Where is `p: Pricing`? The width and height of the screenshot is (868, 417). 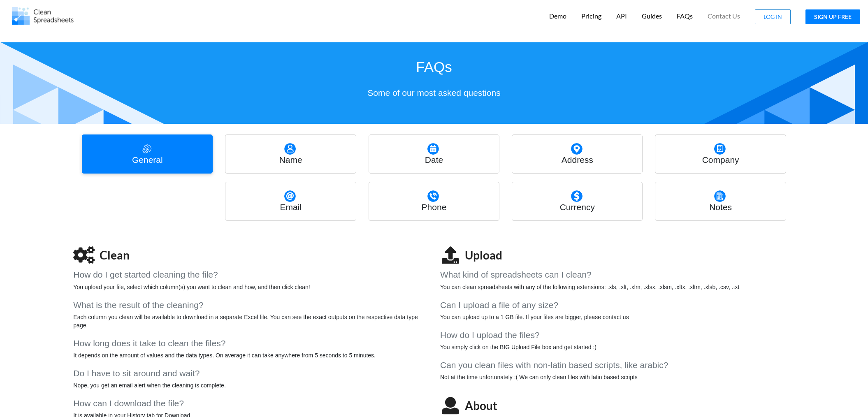 p: Pricing is located at coordinates (591, 16).